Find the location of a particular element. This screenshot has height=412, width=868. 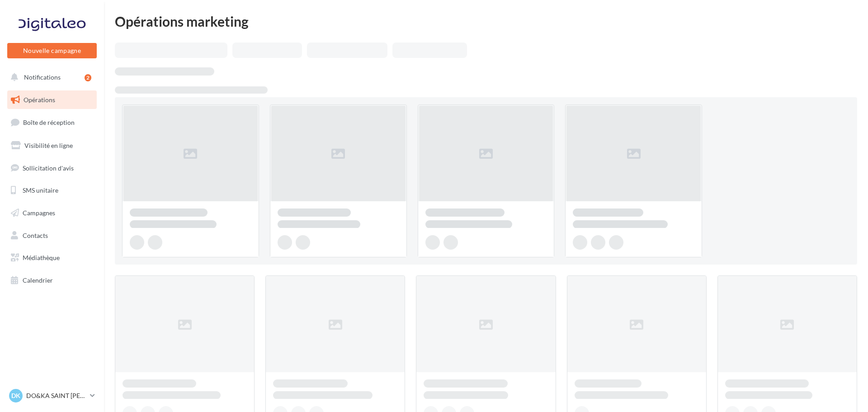

span: Campagnes is located at coordinates (39, 213).